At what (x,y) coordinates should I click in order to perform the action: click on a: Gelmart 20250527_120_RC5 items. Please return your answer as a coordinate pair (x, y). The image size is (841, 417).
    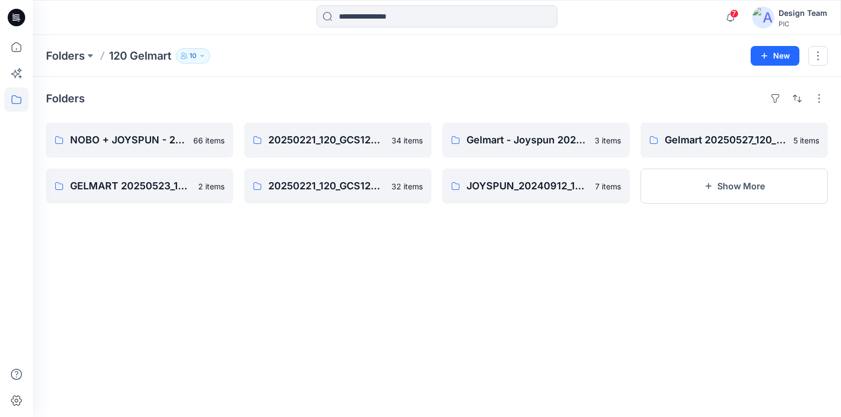
    Looking at the image, I should click on (734, 140).